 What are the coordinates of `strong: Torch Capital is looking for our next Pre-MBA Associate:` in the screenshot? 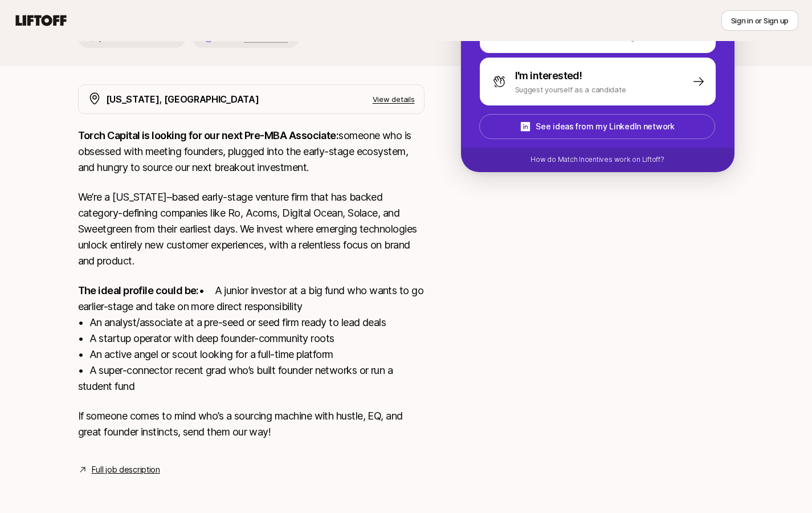 It's located at (208, 135).